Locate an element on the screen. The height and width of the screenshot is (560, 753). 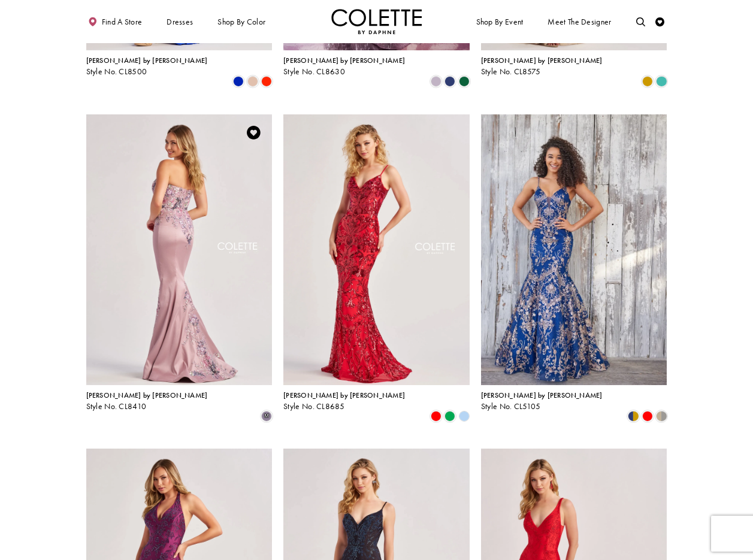
i: Royal Blue is located at coordinates (239, 82).